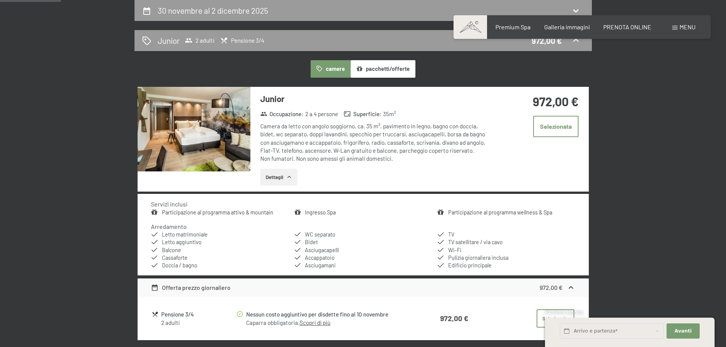  I want to click on h2: Junior, so click(169, 40).